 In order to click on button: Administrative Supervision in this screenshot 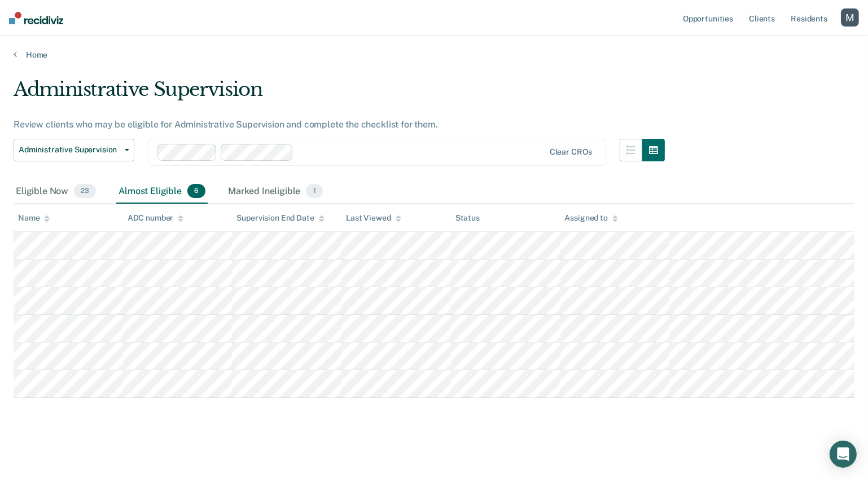, I will do `click(74, 150)`.